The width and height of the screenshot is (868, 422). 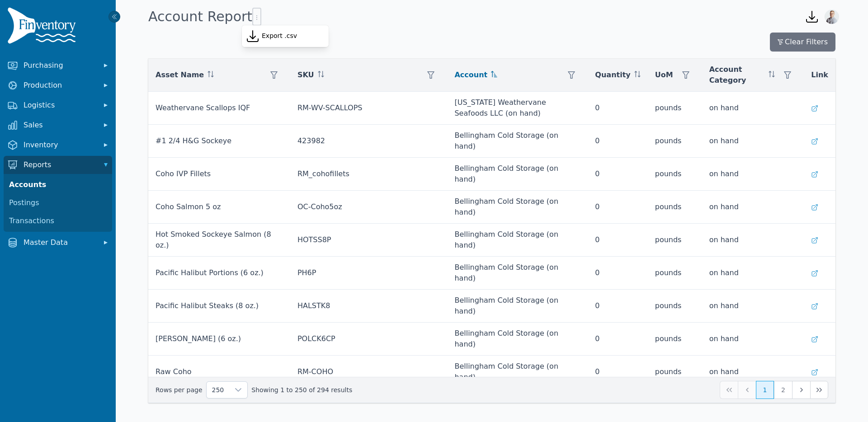 What do you see at coordinates (819, 75) in the screenshot?
I see `span: Link` at bounding box center [819, 75].